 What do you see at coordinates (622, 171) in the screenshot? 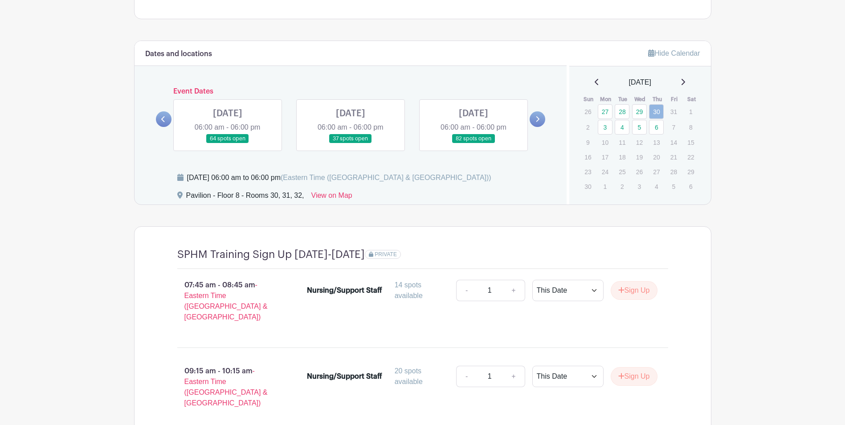
I see `p: 25` at bounding box center [622, 171].